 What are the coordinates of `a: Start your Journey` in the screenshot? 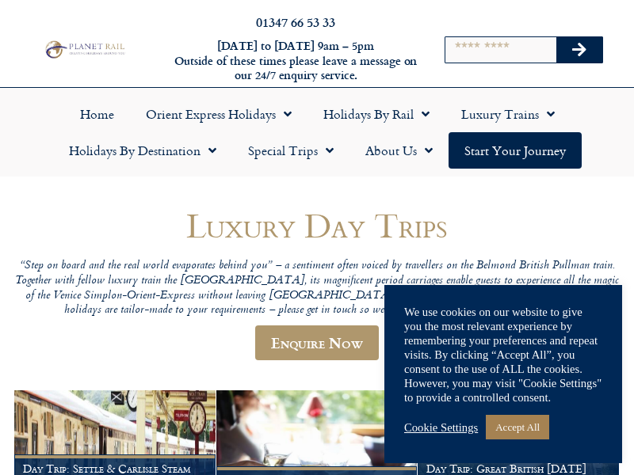 It's located at (515, 151).